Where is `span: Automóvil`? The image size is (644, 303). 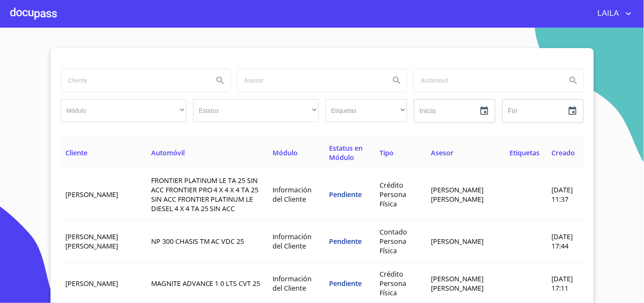 span: Automóvil is located at coordinates (168, 152).